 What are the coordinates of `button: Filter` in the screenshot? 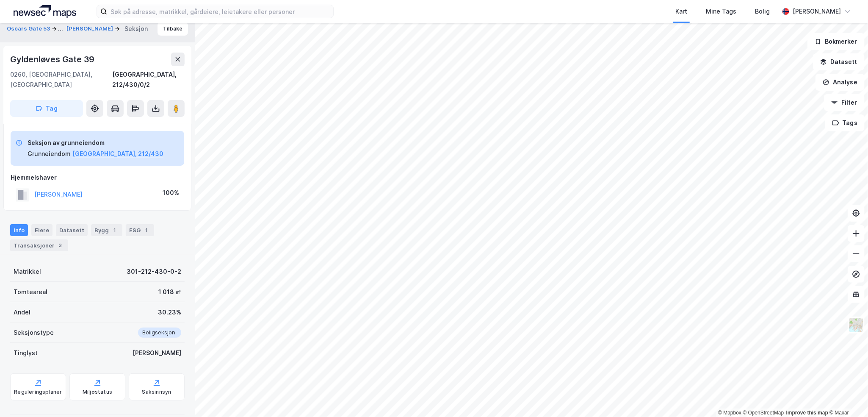 It's located at (844, 103).